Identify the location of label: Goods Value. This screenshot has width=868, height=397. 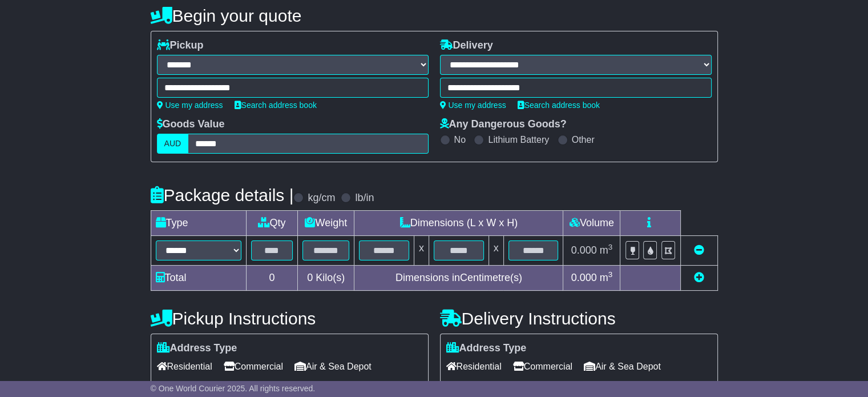
(191, 125).